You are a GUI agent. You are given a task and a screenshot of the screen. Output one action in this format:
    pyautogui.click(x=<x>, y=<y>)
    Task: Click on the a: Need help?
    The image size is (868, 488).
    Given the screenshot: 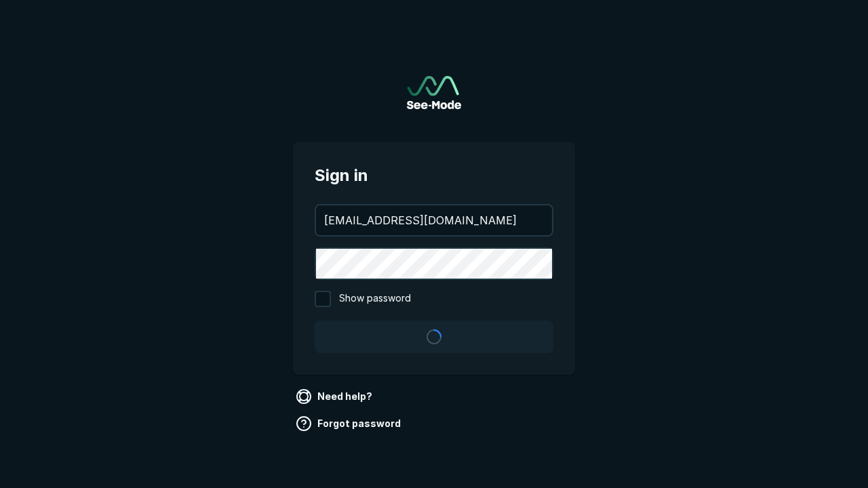 What is the action you would take?
    pyautogui.click(x=335, y=396)
    